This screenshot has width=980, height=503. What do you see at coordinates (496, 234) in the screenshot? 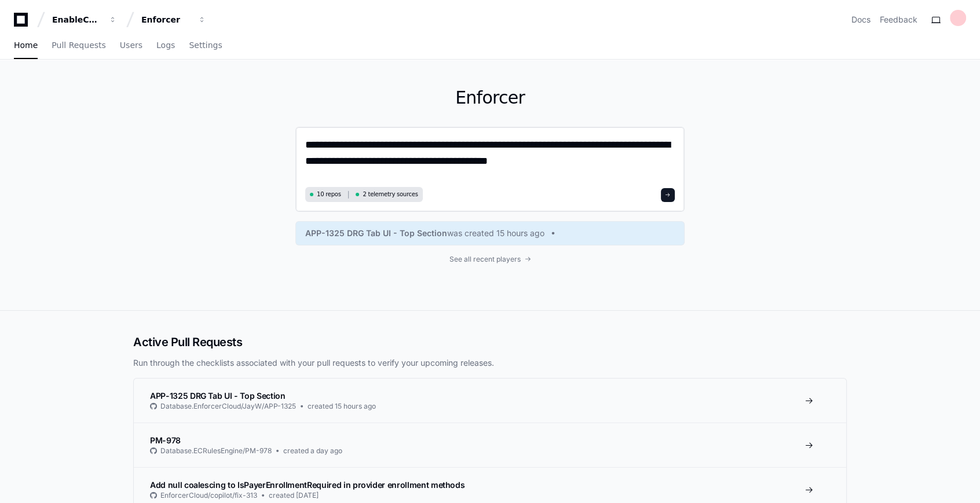
I see `span: was created 15 hours ago` at bounding box center [496, 234].